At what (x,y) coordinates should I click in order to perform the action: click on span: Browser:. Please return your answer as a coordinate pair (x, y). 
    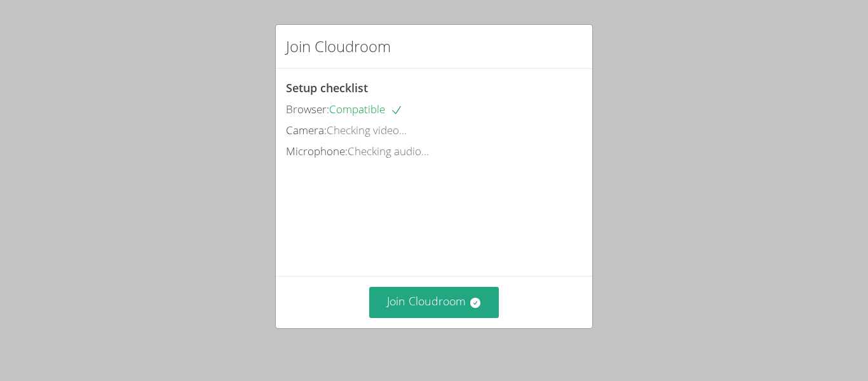
    Looking at the image, I should click on (307, 109).